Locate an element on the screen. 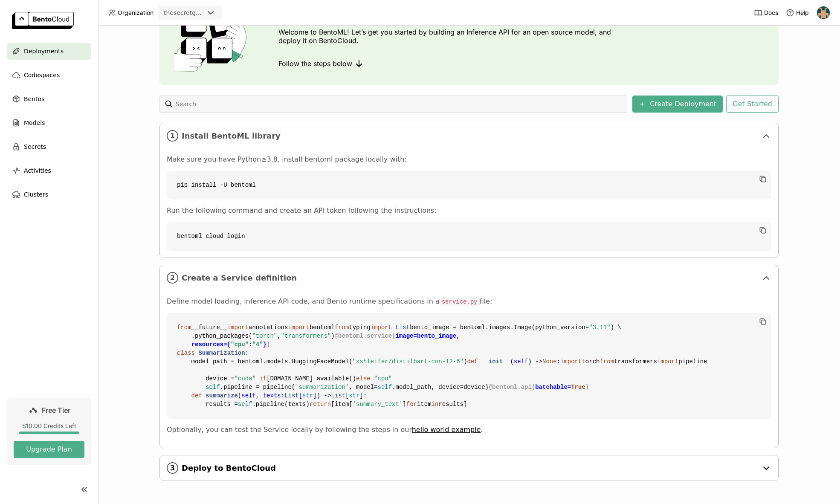 This screenshot has width=840, height=504. div: Help is located at coordinates (797, 13).